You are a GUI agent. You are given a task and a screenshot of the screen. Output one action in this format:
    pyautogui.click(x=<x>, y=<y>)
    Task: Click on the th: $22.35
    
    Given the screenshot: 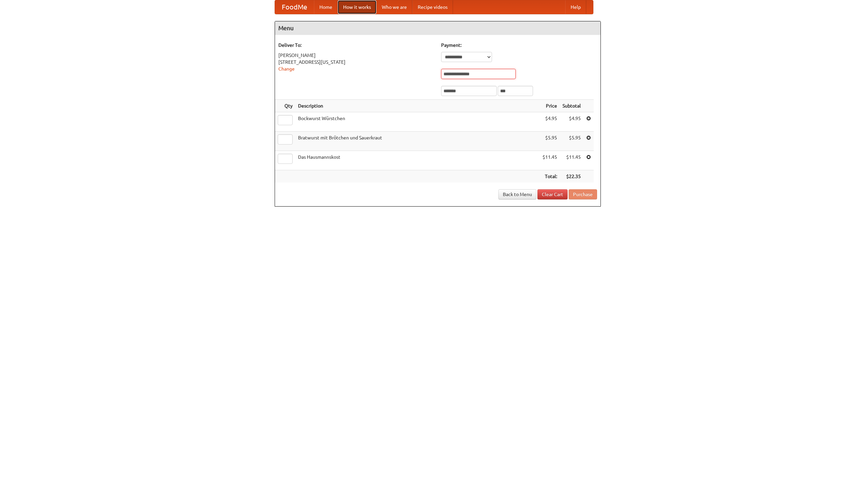 What is the action you would take?
    pyautogui.click(x=571, y=177)
    